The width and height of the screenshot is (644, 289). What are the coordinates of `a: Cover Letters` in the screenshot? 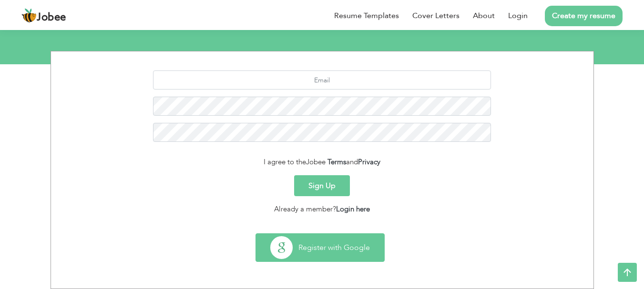 It's located at (435, 15).